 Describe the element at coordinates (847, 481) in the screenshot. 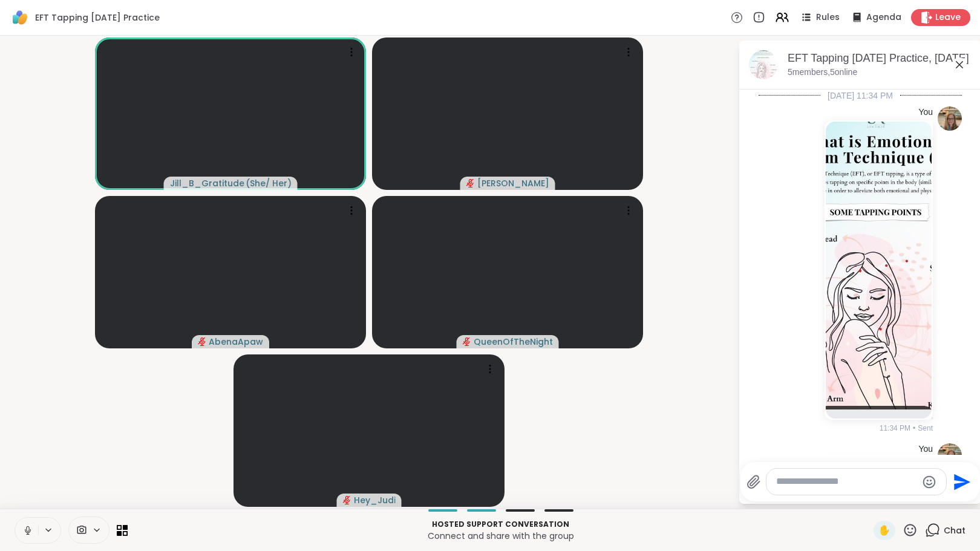

I see `textarea: Type your message` at that location.